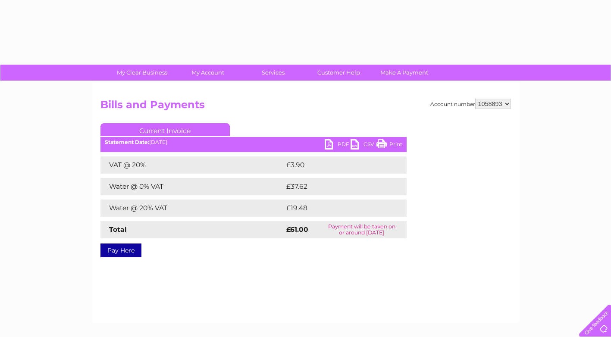 This screenshot has width=611, height=337. I want to click on strong: Total, so click(118, 229).